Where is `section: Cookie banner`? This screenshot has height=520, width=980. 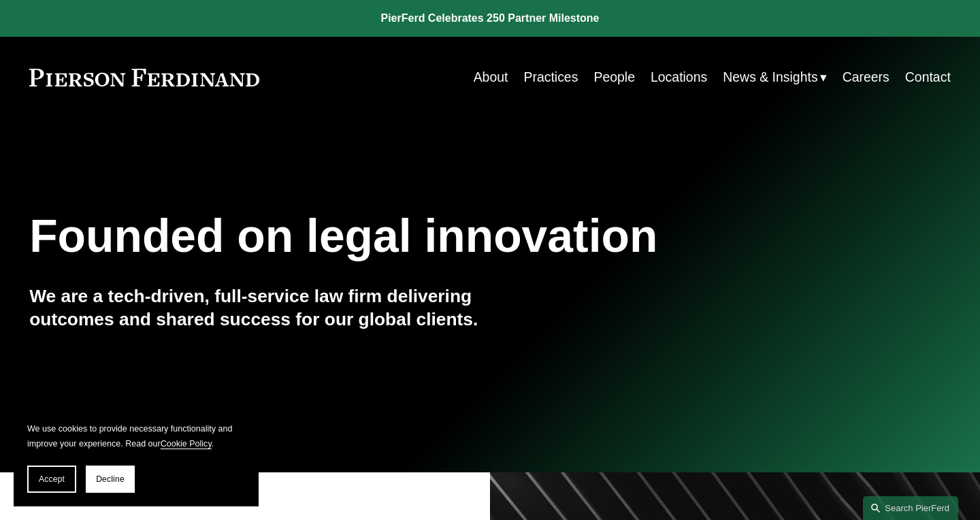 section: Cookie banner is located at coordinates (136, 456).